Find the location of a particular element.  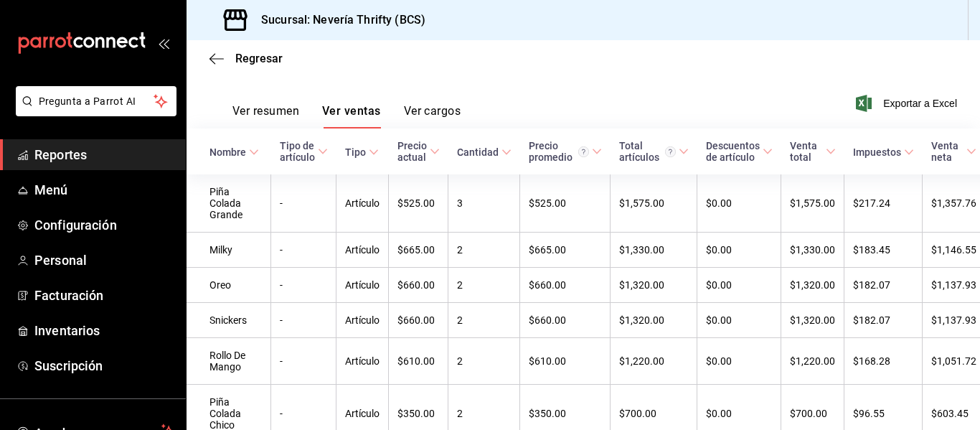

a: Pregunta a Parrot AI is located at coordinates (94, 111).